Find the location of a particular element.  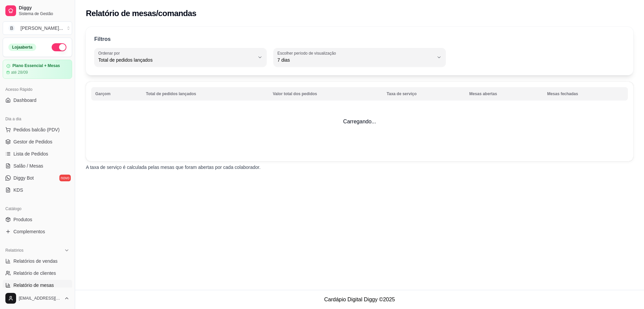

a: Relatório de mesas is located at coordinates (37, 285).